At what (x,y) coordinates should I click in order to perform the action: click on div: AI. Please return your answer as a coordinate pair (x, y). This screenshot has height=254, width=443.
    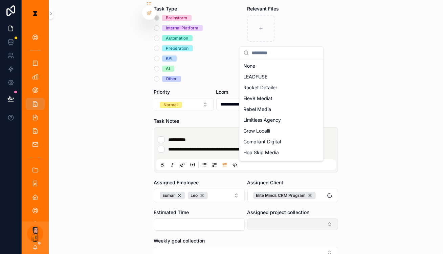
    Looking at the image, I should click on (168, 69).